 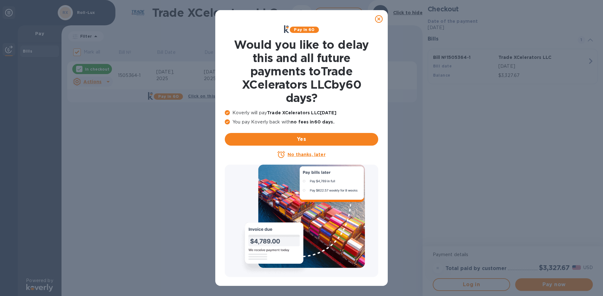 What do you see at coordinates (304, 29) in the screenshot?
I see `b: Pay in 60` at bounding box center [304, 29].